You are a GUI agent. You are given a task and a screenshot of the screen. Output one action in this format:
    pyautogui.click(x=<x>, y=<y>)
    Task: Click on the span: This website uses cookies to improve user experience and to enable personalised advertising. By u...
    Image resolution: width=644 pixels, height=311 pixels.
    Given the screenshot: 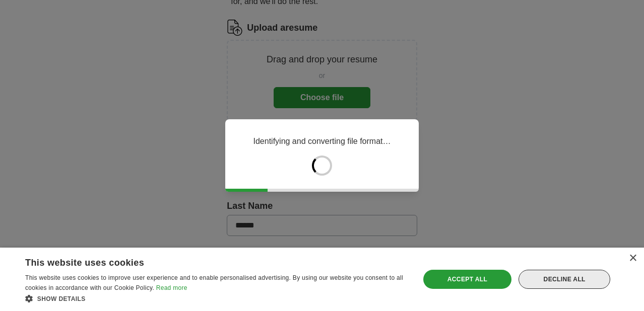 What is the action you would take?
    pyautogui.click(x=214, y=283)
    